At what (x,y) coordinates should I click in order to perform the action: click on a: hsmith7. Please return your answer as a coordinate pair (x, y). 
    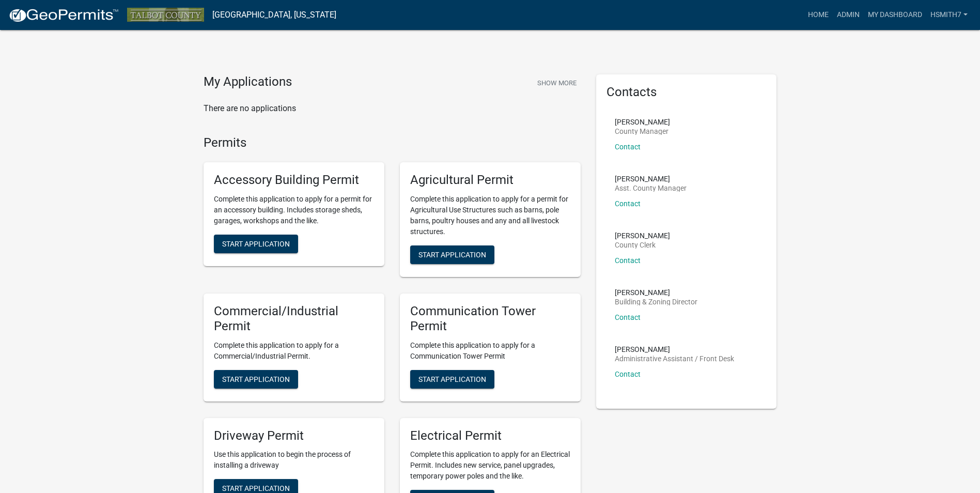
    Looking at the image, I should click on (949, 15).